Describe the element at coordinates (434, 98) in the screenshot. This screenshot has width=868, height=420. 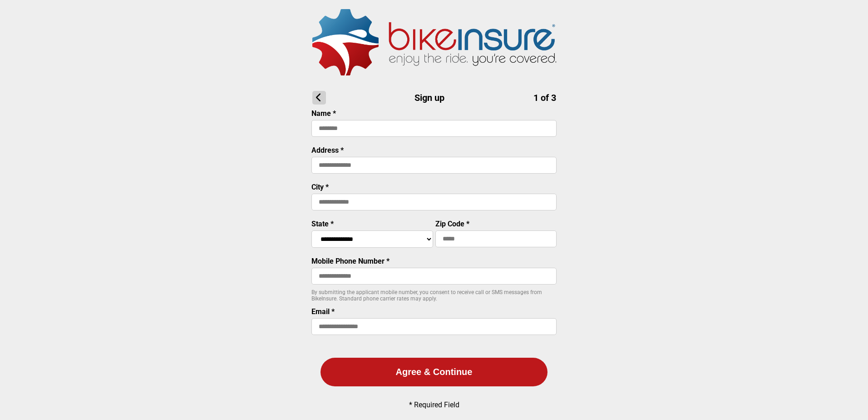
I see `h1: Sign up` at that location.